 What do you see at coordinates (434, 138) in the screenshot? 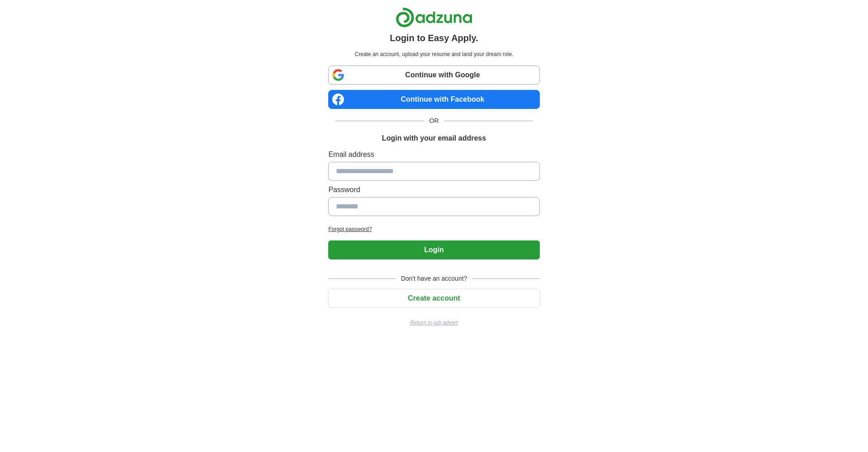
I see `h1: Login with your email address` at bounding box center [434, 138].